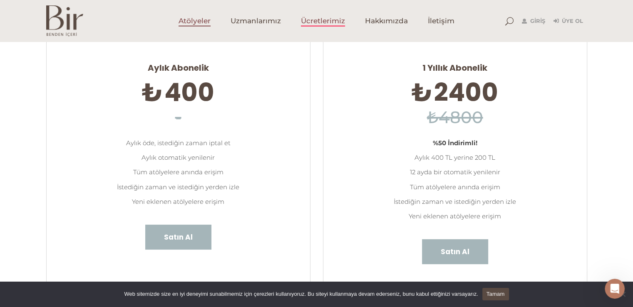  What do you see at coordinates (194, 21) in the screenshot?
I see `span: Atölyeler` at bounding box center [194, 21].